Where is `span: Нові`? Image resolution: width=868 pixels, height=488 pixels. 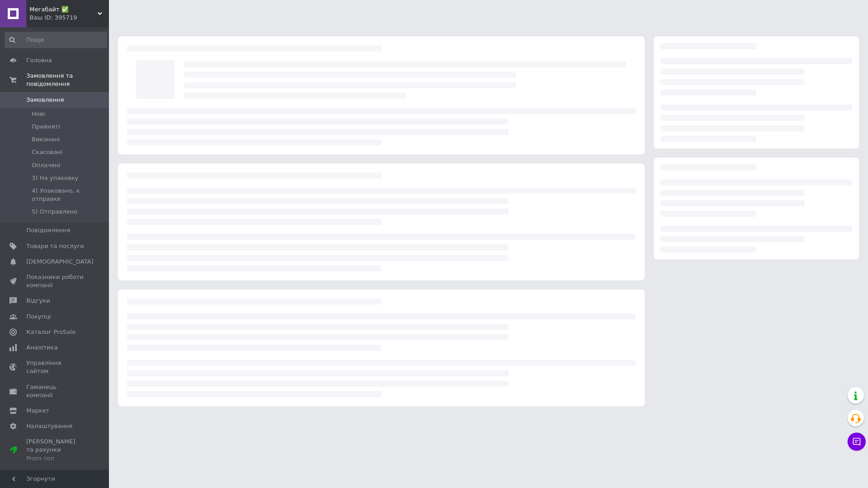 span: Нові is located at coordinates (38, 114).